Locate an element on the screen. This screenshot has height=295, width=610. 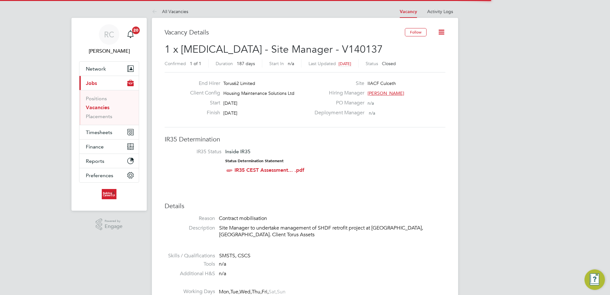
label: Site is located at coordinates (337, 83).